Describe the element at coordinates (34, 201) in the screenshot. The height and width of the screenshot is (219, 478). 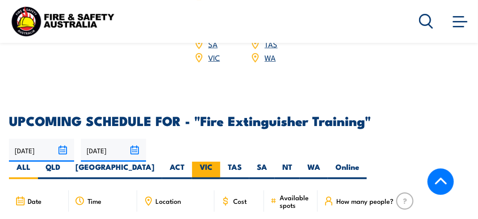
I see `span: Date` at that location.